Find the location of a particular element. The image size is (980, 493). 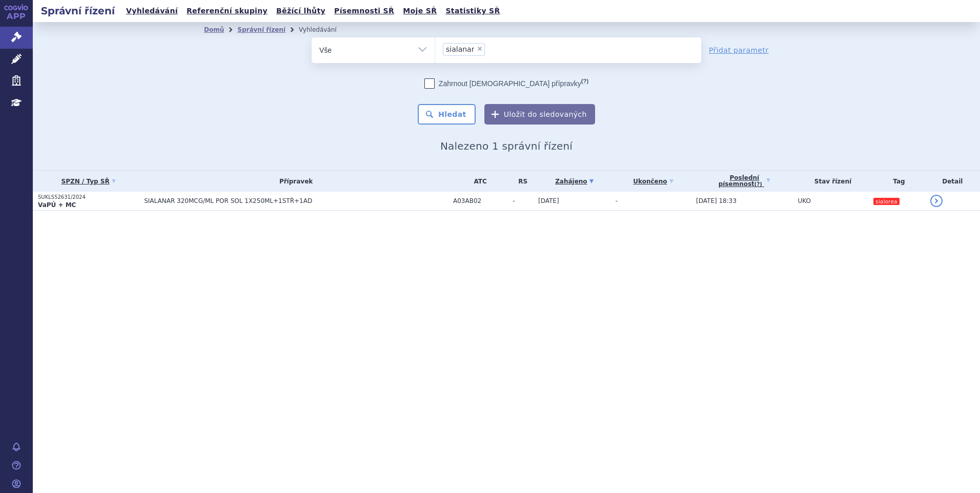

a: Statistiky SŘ is located at coordinates (472, 11).